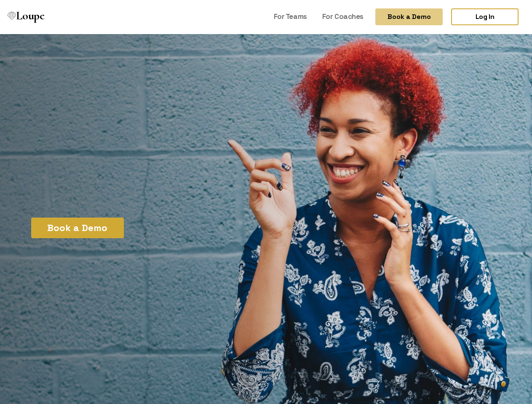  I want to click on a: Log In, so click(485, 17).